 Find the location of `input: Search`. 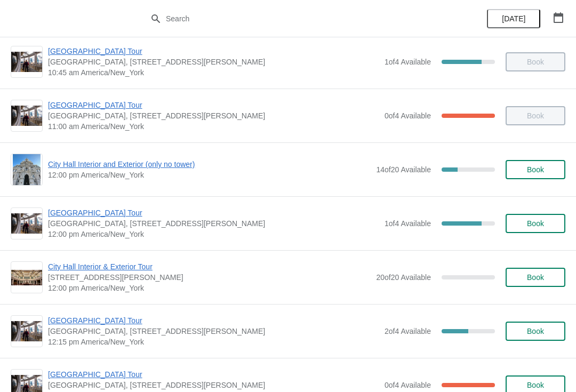

input: Search is located at coordinates (299, 18).